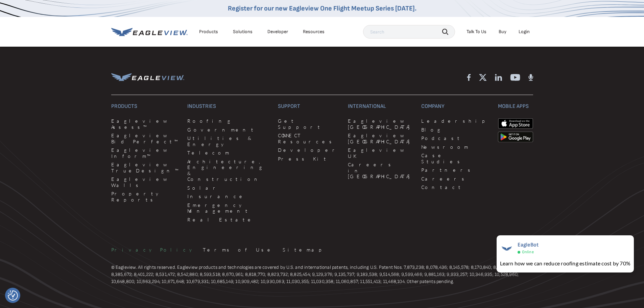 The height and width of the screenshot is (308, 644). What do you see at coordinates (145, 197) in the screenshot?
I see `a: Property Reports` at bounding box center [145, 197].